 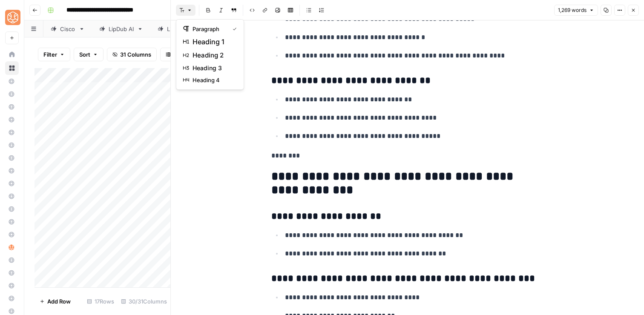 I want to click on span: heading 2, so click(x=213, y=55).